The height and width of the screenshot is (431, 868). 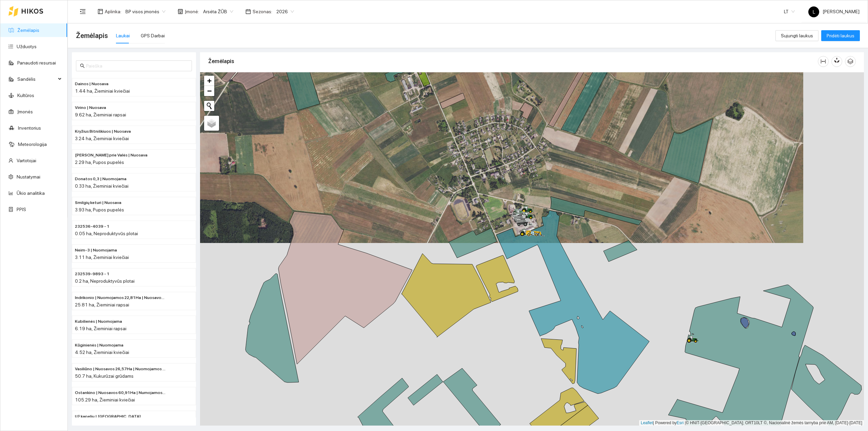 What do you see at coordinates (103, 91) in the screenshot?
I see `span: 1.44 ha, Žieminiai kviečiai` at bounding box center [103, 91].